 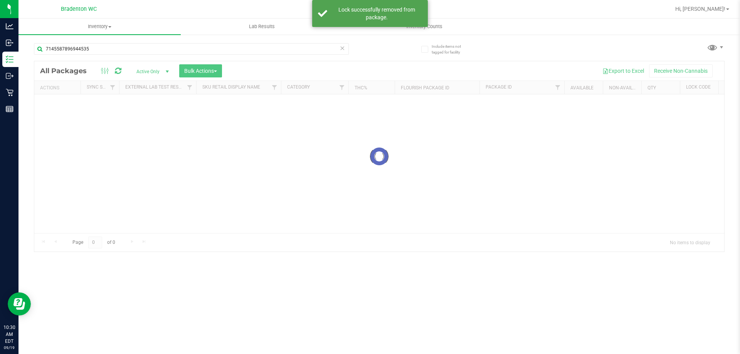 I want to click on inline-svg: Inventory, so click(x=10, y=59).